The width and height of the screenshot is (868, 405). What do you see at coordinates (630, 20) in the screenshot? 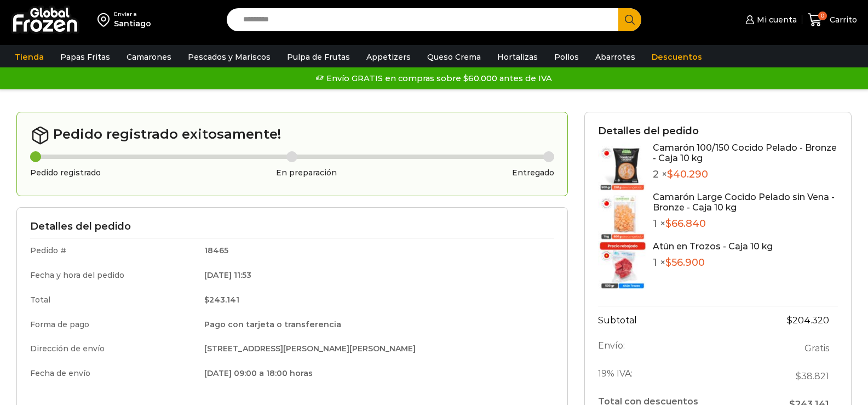
I see `button: Search button` at bounding box center [630, 20].